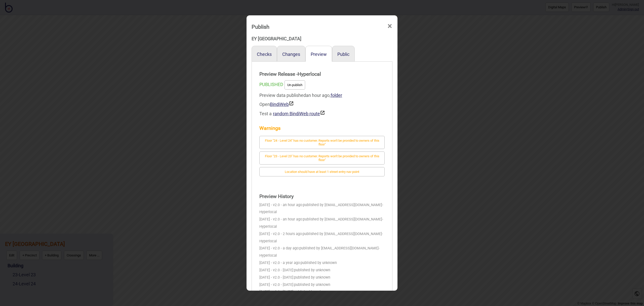 This screenshot has width=644, height=306. I want to click on button: Preview, so click(319, 54).